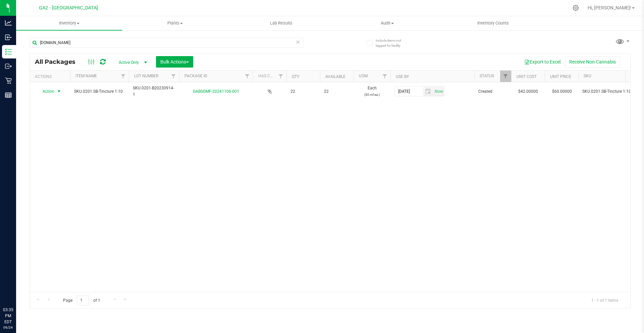 Image resolution: width=644 pixels, height=333 pixels. What do you see at coordinates (335, 77) in the screenshot?
I see `a: Available` at bounding box center [335, 77].